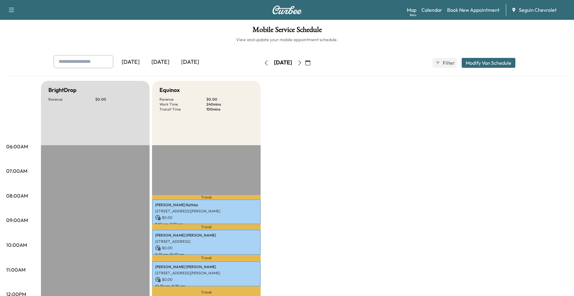 The image size is (574, 296). I want to click on a: Book New Appointment, so click(473, 10).